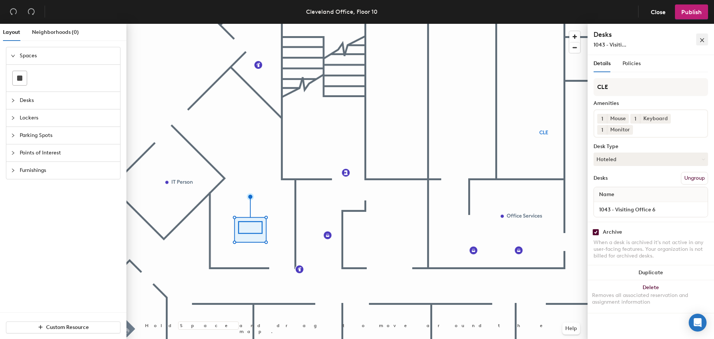 Image resolution: width=714 pixels, height=339 pixels. I want to click on div: Amenities, so click(651, 103).